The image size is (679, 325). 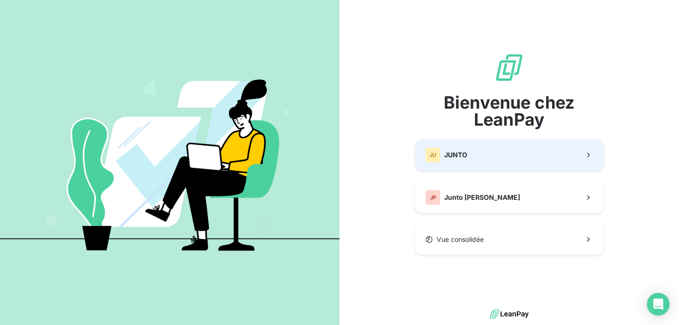 I want to click on img: logo sigle, so click(x=509, y=67).